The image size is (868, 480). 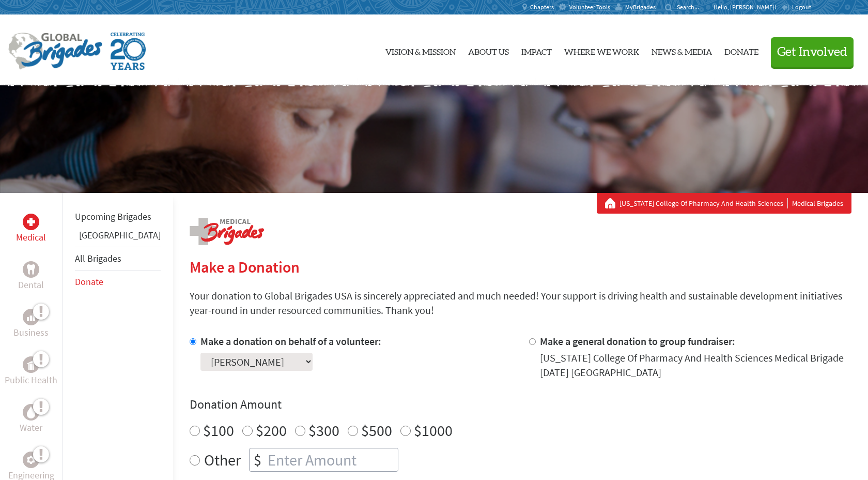 What do you see at coordinates (31, 324) in the screenshot?
I see `a: BusinessBusiness` at bounding box center [31, 324].